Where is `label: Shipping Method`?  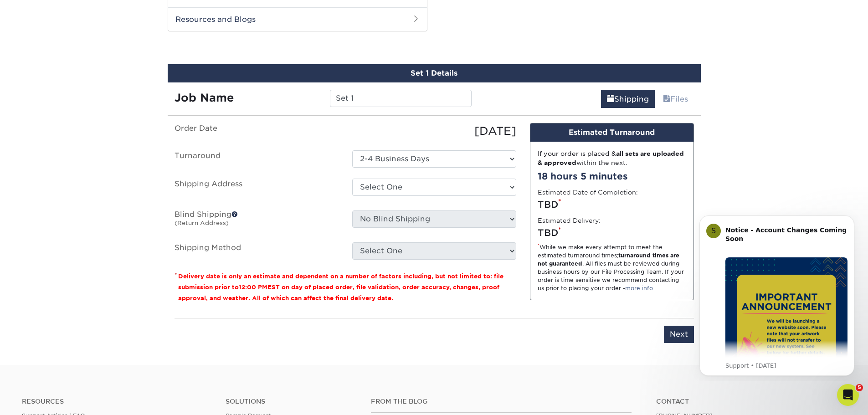 label: Shipping Method is located at coordinates (257, 251).